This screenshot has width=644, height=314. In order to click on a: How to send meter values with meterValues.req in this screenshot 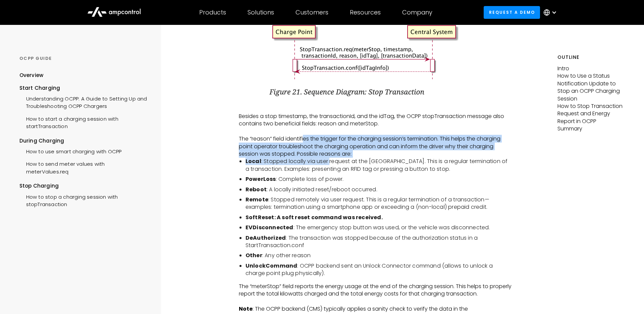, I will do `click(84, 167)`.